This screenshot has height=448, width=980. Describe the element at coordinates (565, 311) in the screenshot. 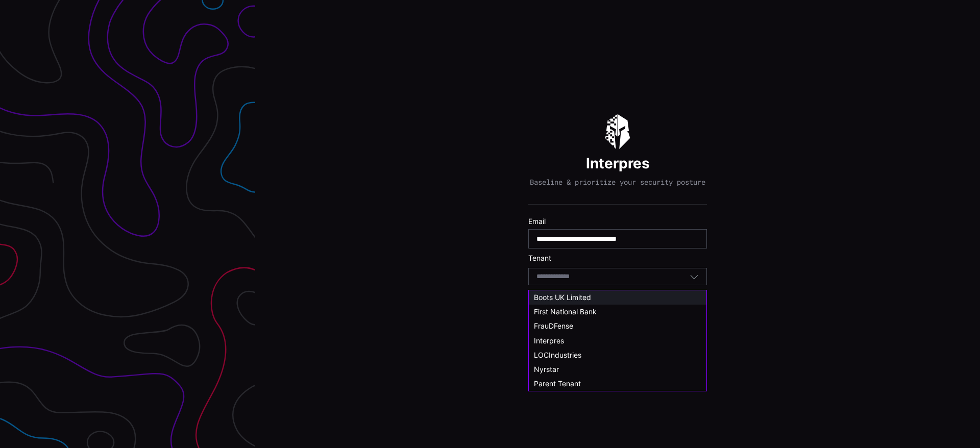

I see `span: First National Bank` at that location.